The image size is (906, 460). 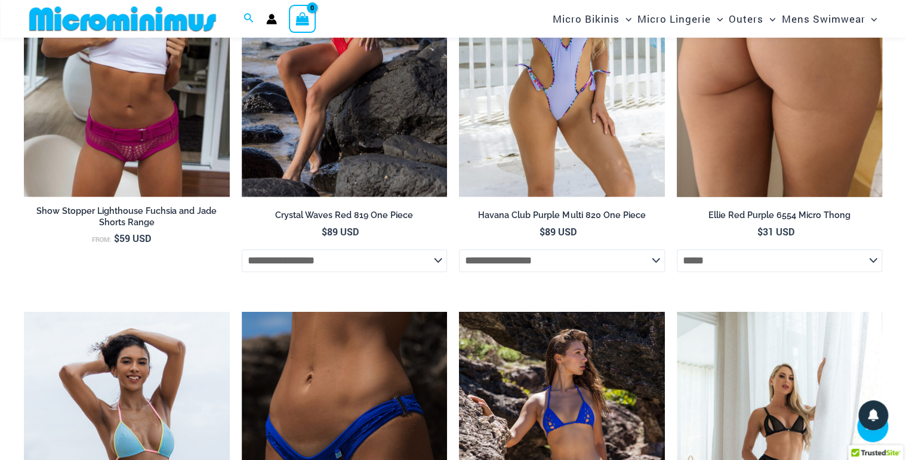 What do you see at coordinates (829, 19) in the screenshot?
I see `a: Mens SwimwearMenu ToggleMenu Toggle` at bounding box center [829, 19].